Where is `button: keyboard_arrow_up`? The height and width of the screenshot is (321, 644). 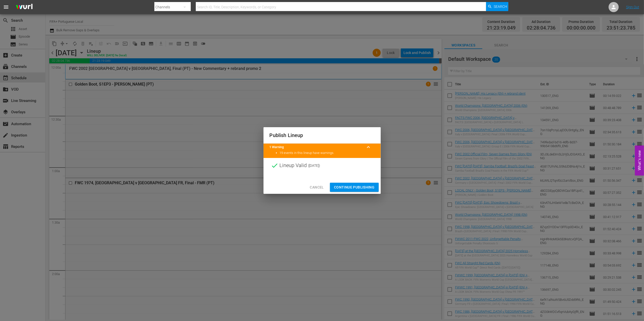
button: keyboard_arrow_up is located at coordinates (369, 147).